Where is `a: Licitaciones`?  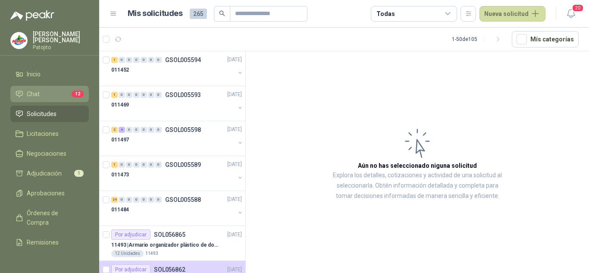 a: Licitaciones is located at coordinates (50, 134).